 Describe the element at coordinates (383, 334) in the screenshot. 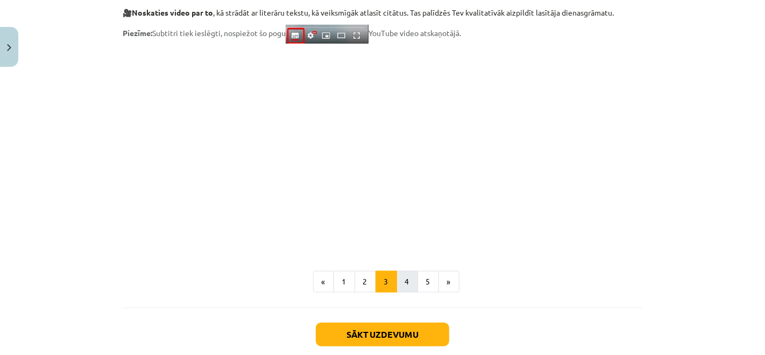

I see `button: Sākt uzdevumu` at that location.